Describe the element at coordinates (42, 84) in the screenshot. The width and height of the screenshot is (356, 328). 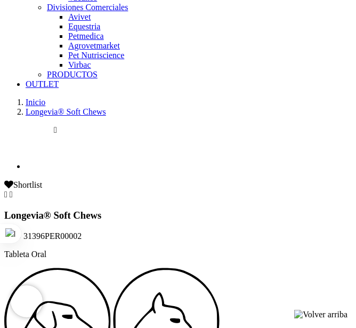
I see `a: OUTLET` at that location.